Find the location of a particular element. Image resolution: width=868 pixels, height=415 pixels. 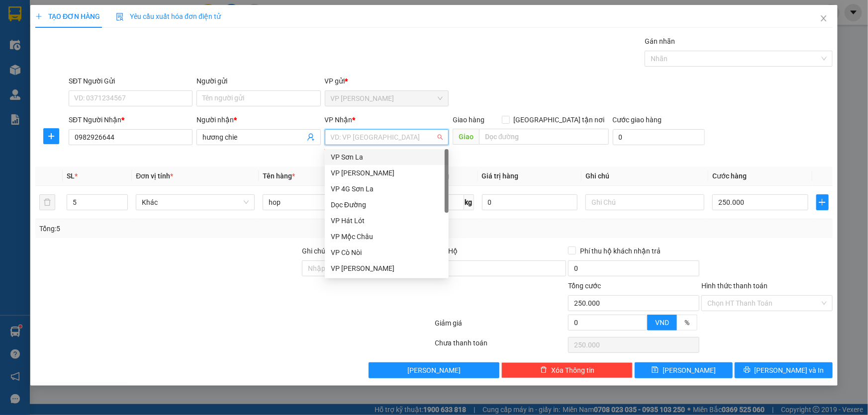

input: Ghi Chú is located at coordinates (645, 202).